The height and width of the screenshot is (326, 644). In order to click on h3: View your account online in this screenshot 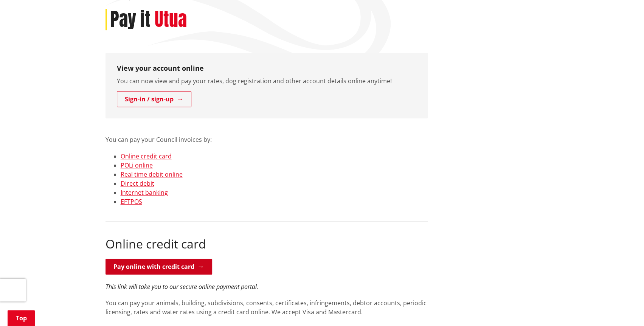, I will do `click(267, 68)`.